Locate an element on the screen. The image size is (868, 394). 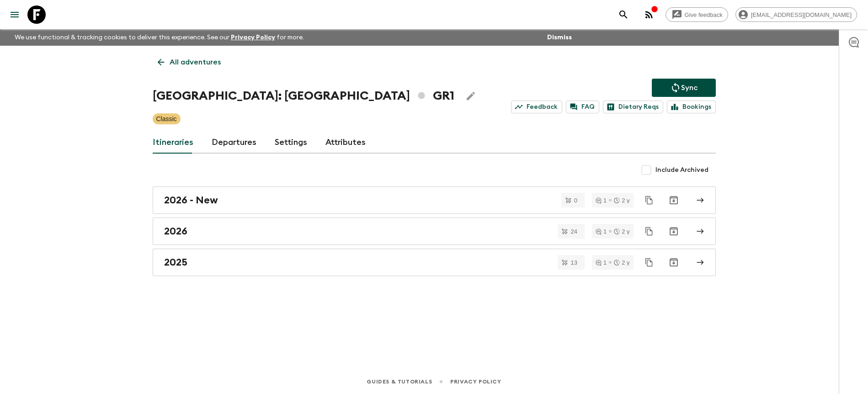
a: Give feedback is located at coordinates (697, 14).